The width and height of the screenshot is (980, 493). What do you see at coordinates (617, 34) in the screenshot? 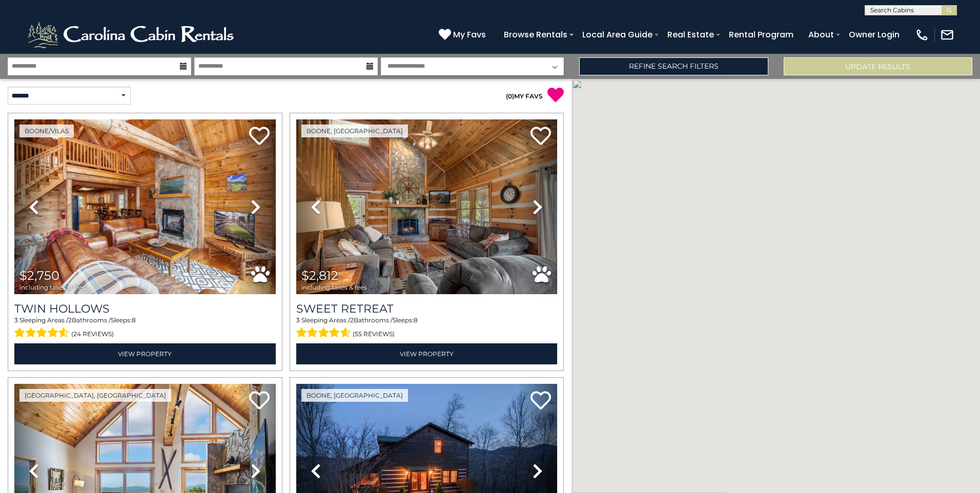
I see `a: Local Area Guide` at bounding box center [617, 34].